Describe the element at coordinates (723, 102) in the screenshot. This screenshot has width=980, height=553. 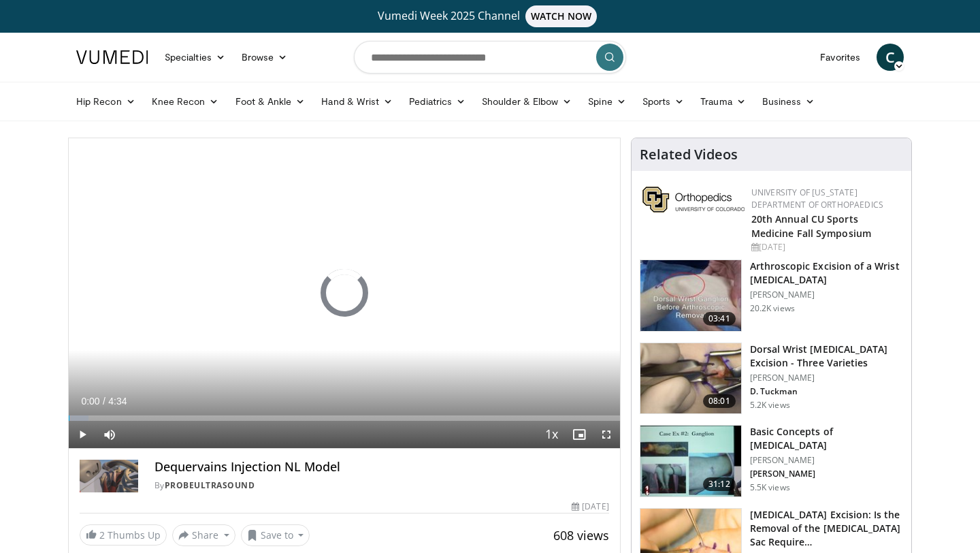
I see `a: Trauma` at that location.